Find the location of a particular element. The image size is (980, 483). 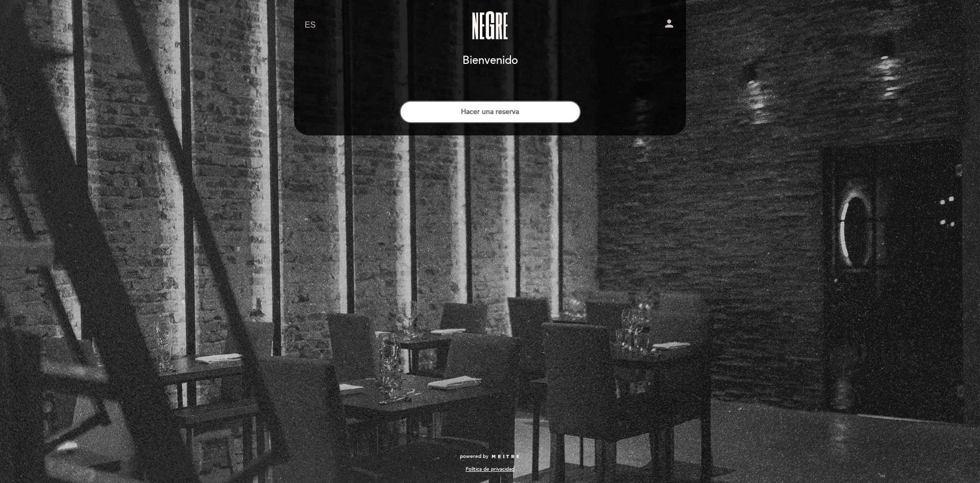

a: Política de privacidad is located at coordinates (490, 469).